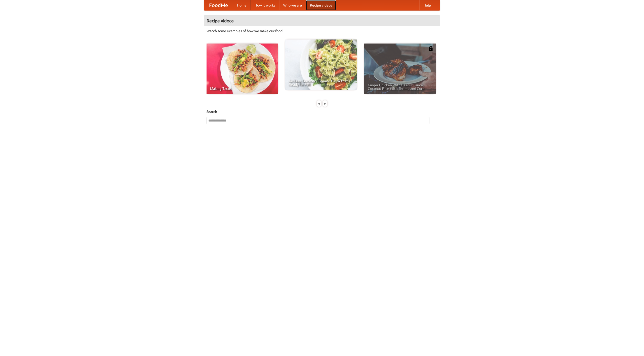 The width and height of the screenshot is (644, 356). What do you see at coordinates (265, 5) in the screenshot?
I see `a: How it works` at bounding box center [265, 5].